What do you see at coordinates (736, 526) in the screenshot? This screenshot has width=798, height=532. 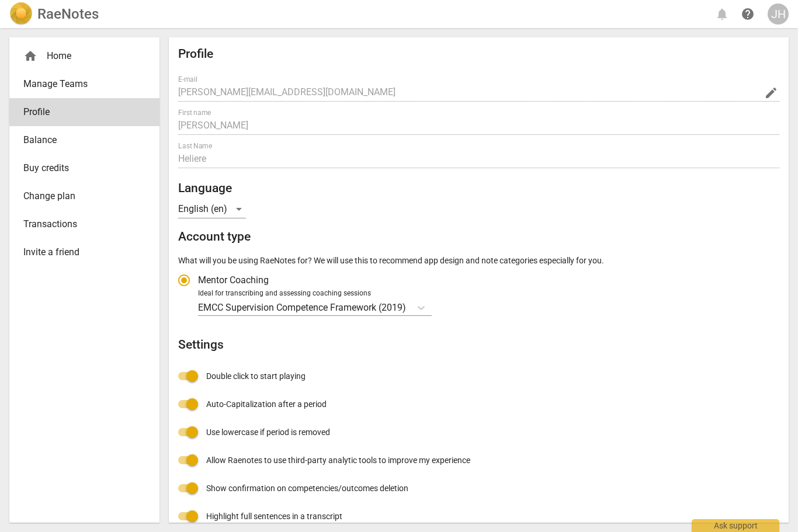 I see `div: Ask support` at bounding box center [736, 526].